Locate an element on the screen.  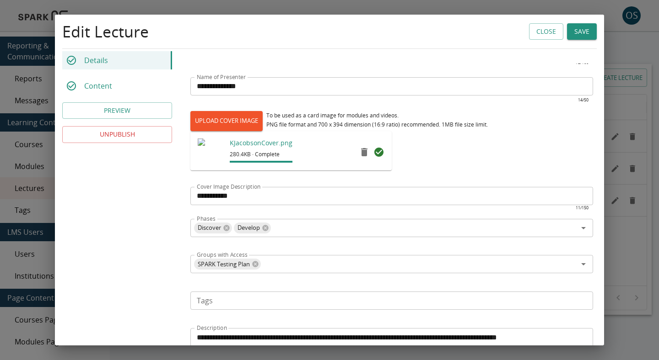
button: remove is located at coordinates (364, 152).